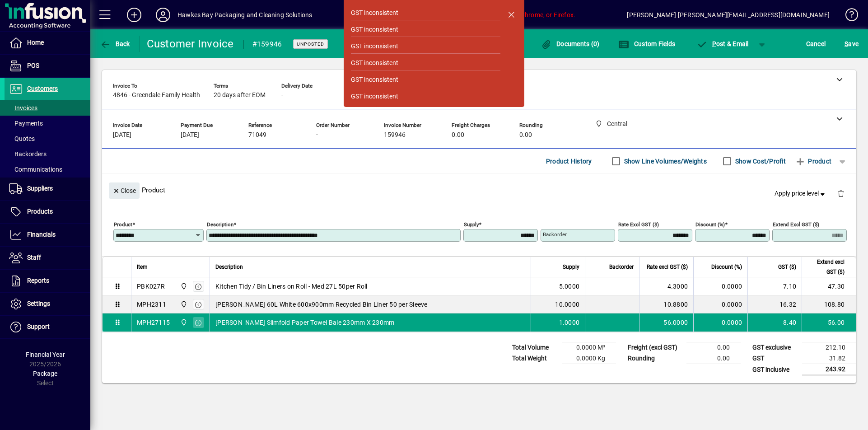  Describe the element at coordinates (787, 267) in the screenshot. I see `span: GST ($)` at that location.